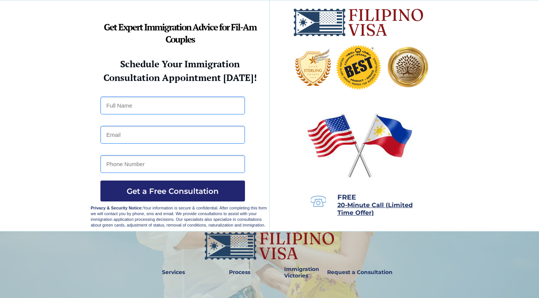 Image resolution: width=539 pixels, height=298 pixels. Describe the element at coordinates (294, 273) in the screenshot. I see `a: Immigration Victories` at that location.